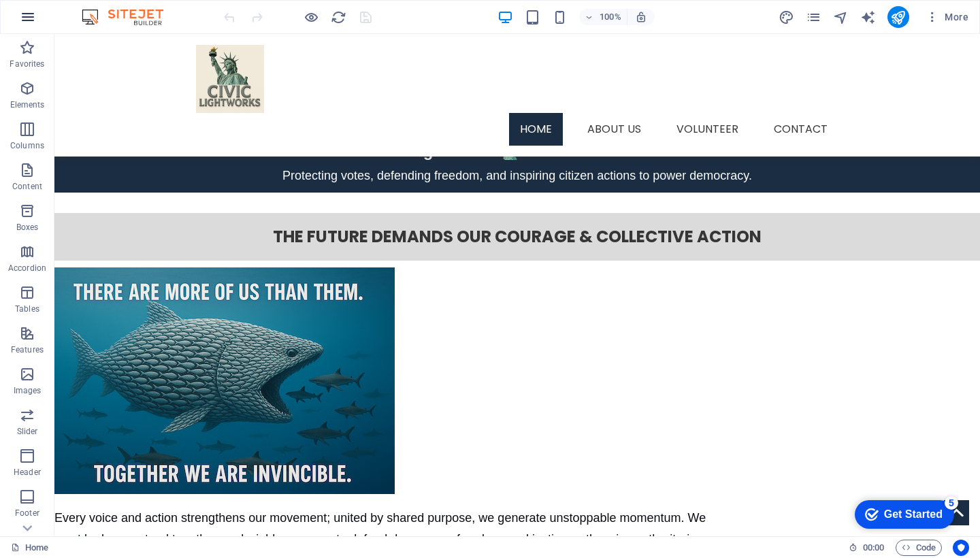 The image size is (980, 558). I want to click on div: Get Started 5 items remaining, 0% complete, so click(61, 21).